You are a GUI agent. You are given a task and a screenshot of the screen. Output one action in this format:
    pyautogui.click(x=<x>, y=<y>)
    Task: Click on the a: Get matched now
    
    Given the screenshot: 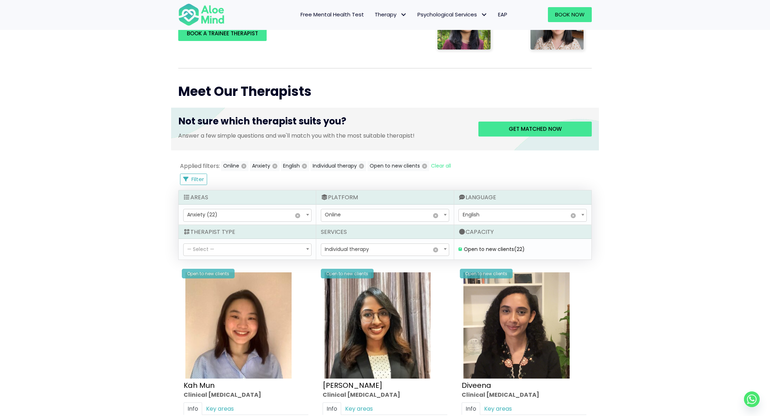 What is the action you would take?
    pyautogui.click(x=535, y=129)
    